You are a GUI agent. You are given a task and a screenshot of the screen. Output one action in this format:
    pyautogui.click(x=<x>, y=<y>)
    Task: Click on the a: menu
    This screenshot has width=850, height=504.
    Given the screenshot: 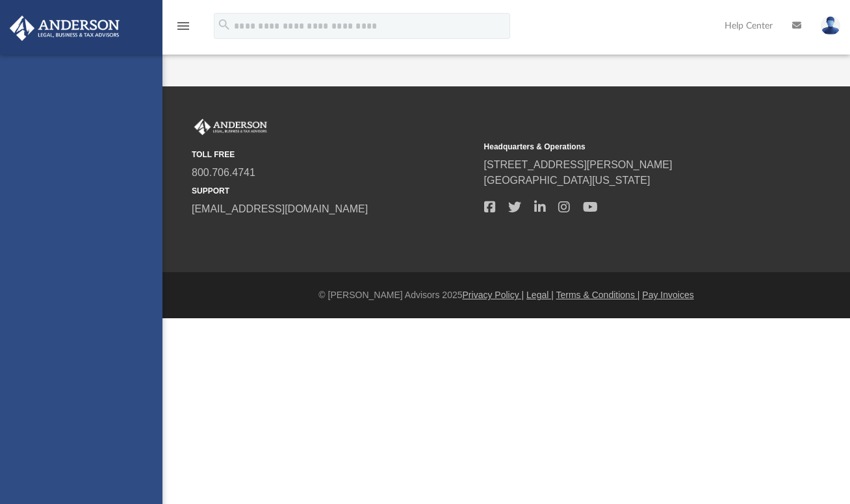 What is the action you would take?
    pyautogui.click(x=183, y=30)
    